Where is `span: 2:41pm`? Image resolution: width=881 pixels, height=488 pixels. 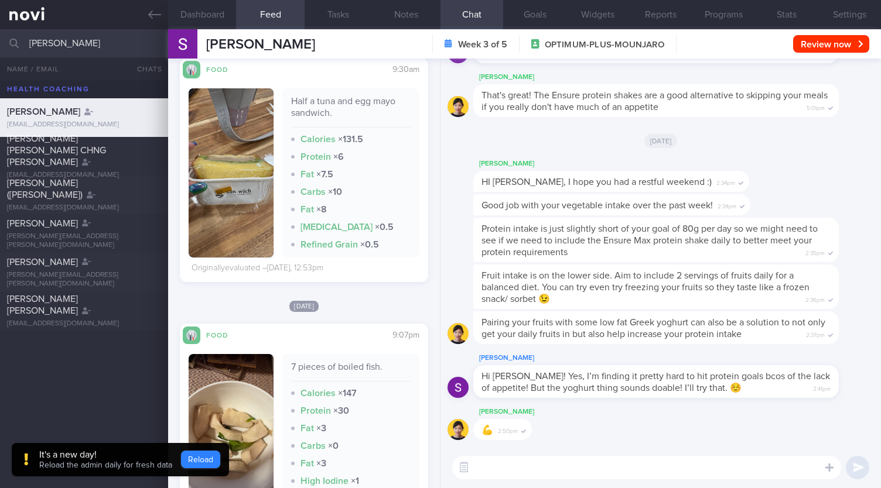
span: 2:41pm is located at coordinates (821, 388).